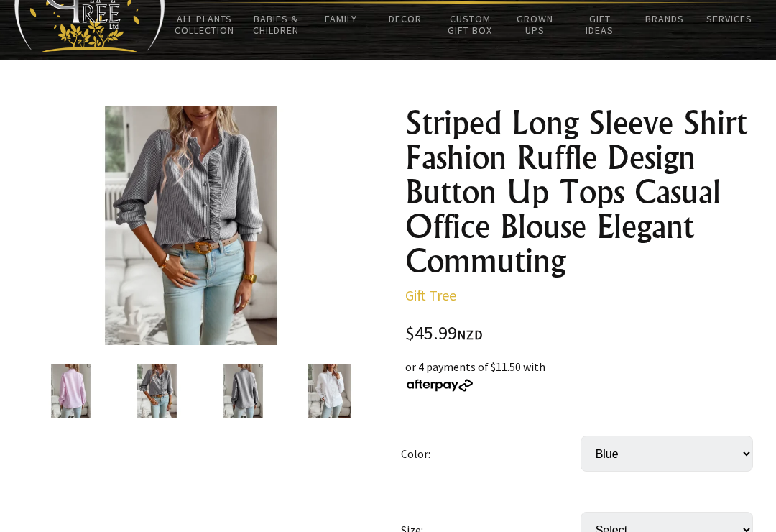 This screenshot has height=532, width=776. Describe the element at coordinates (341, 19) in the screenshot. I see `a: Family` at that location.